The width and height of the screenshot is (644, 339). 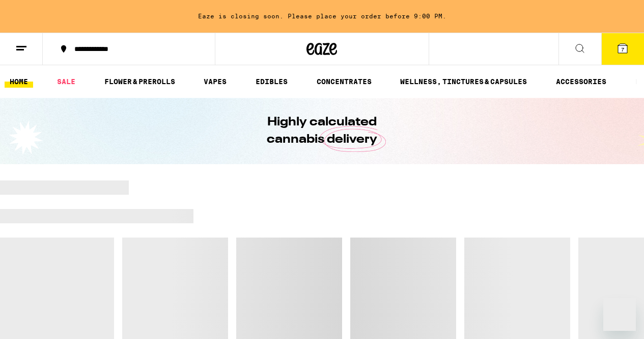 What do you see at coordinates (464, 82) in the screenshot?
I see `a: WELLNESS, TINCTURES & CAPSULES` at bounding box center [464, 82].